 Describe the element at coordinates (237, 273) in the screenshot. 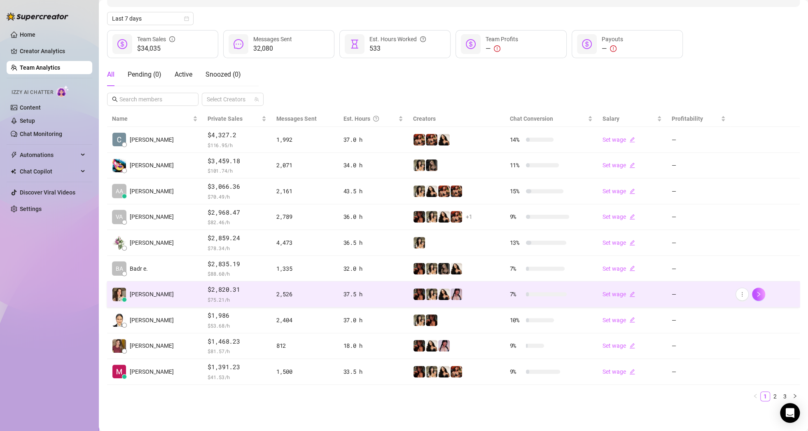

I see `span: $ 88.60 /h` at that location.